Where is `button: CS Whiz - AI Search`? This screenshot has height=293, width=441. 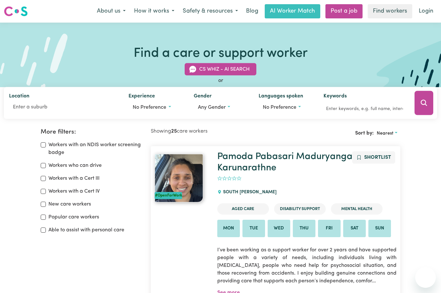 button: CS Whiz - AI Search is located at coordinates (220, 69).